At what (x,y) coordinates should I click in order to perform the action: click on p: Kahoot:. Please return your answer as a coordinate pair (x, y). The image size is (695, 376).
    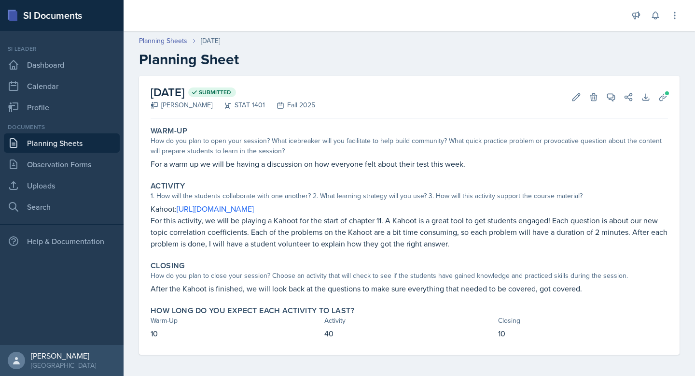
    Looking at the image, I should click on (410, 209).